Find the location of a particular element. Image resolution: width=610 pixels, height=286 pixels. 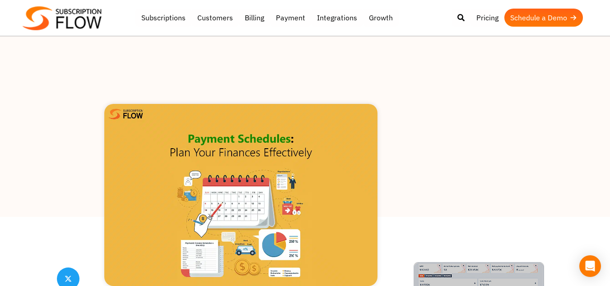

a: Integrations is located at coordinates (337, 18).